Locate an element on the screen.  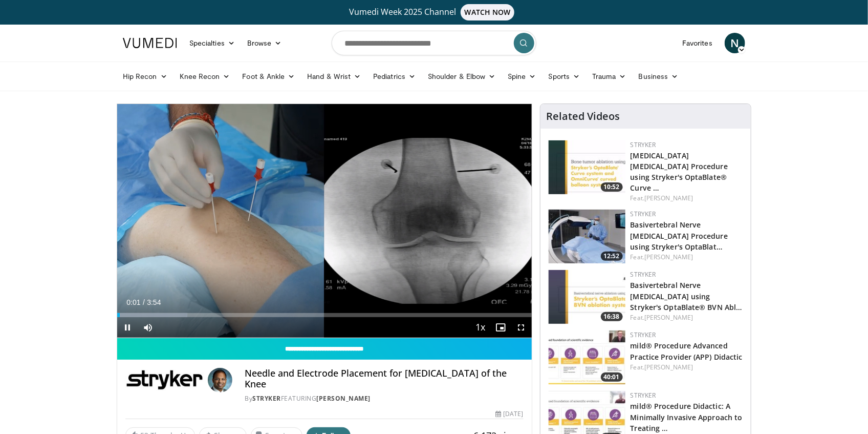
button: Enable picture-in-picture mode is located at coordinates (501, 327).